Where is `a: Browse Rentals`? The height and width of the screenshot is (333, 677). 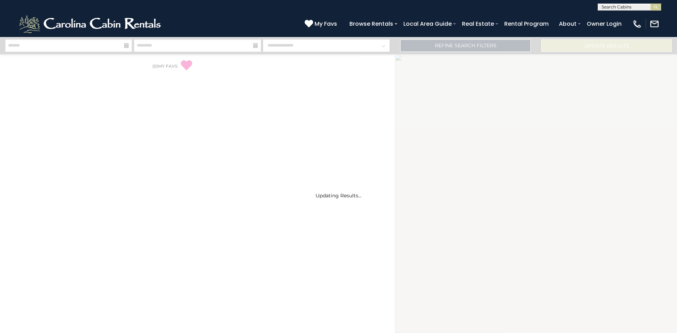 a: Browse Rentals is located at coordinates (371, 24).